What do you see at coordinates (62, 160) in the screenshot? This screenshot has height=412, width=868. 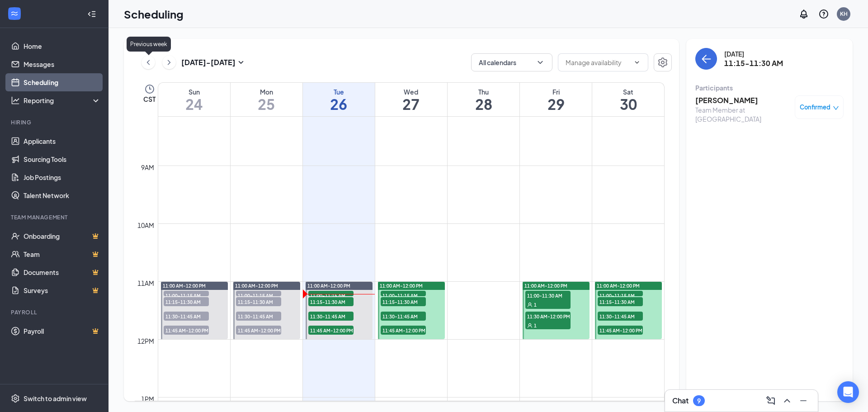 I see `a: Sourcing Tools` at bounding box center [62, 160].